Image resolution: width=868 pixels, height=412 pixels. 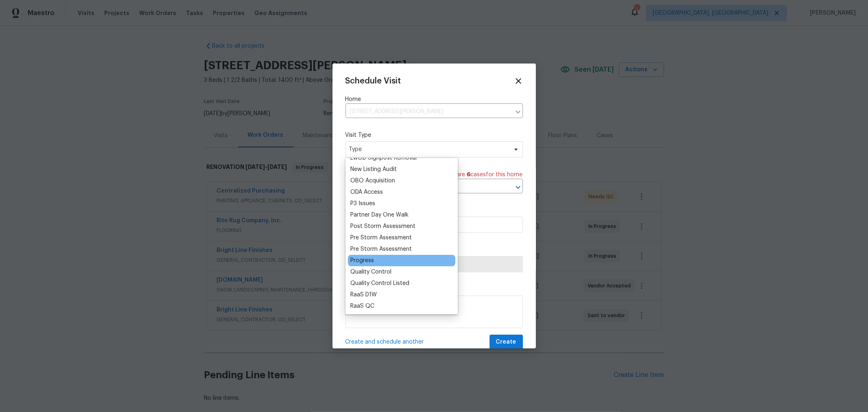 I want to click on div: ODA Access, so click(x=367, y=192).